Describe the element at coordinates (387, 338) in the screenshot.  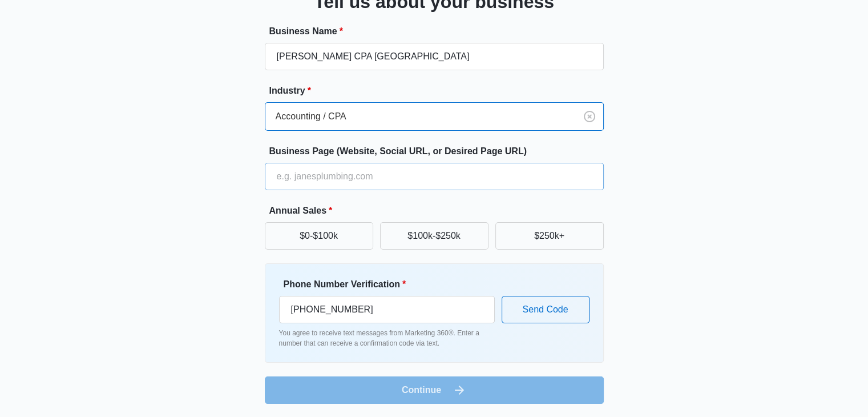
I see `p: You agree to receive text messages from Marketing 360®. Enter a number that can receive a confirm...` at that location.